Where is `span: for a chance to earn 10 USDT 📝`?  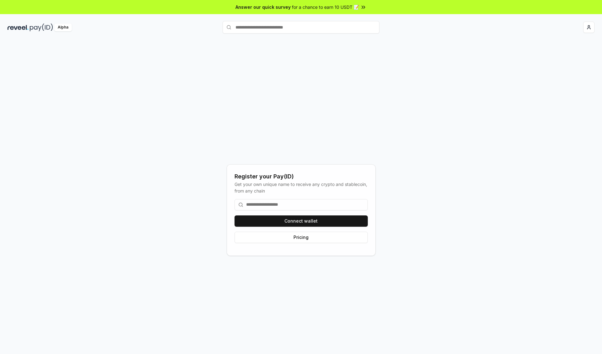
span: for a chance to earn 10 USDT 📝 is located at coordinates (325, 7).